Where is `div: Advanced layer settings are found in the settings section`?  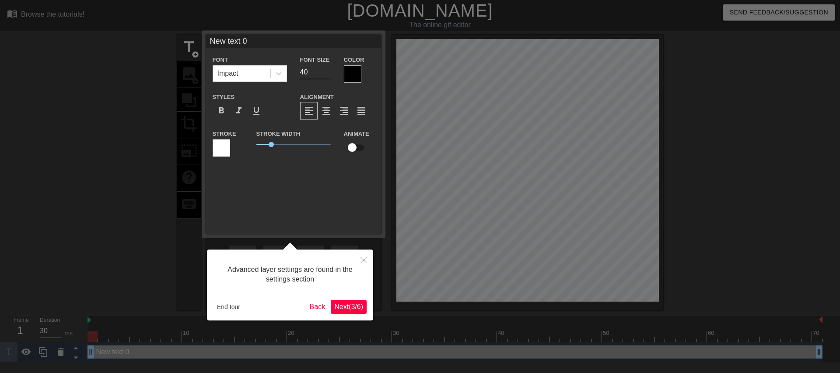
div: Advanced layer settings are found in the settings section is located at coordinates (290, 274).